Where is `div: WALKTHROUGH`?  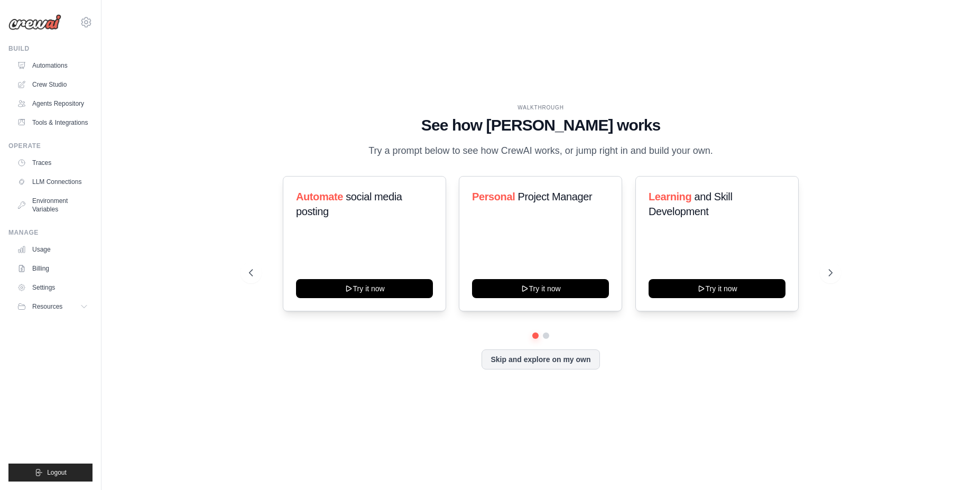 div: WALKTHROUGH is located at coordinates (541, 107).